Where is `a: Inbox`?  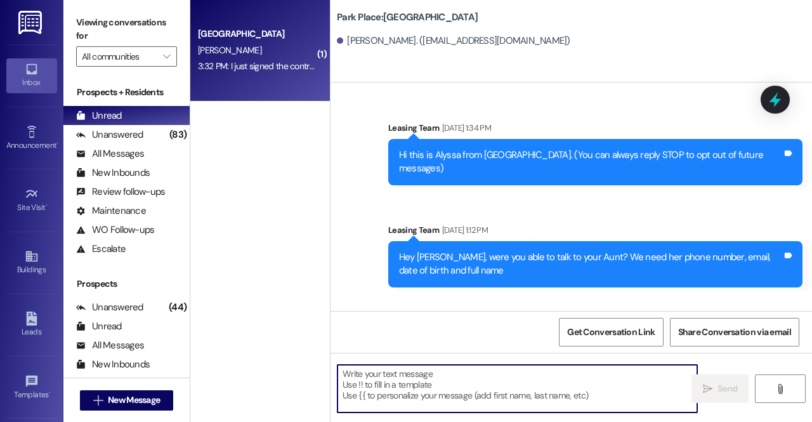
a: Inbox is located at coordinates (32, 75).